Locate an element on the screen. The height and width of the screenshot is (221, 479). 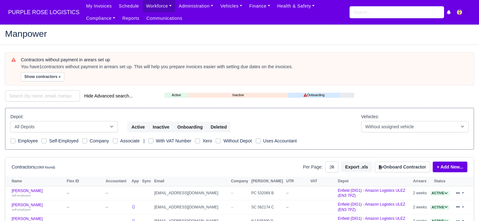
th: Sync is located at coordinates (146, 182).